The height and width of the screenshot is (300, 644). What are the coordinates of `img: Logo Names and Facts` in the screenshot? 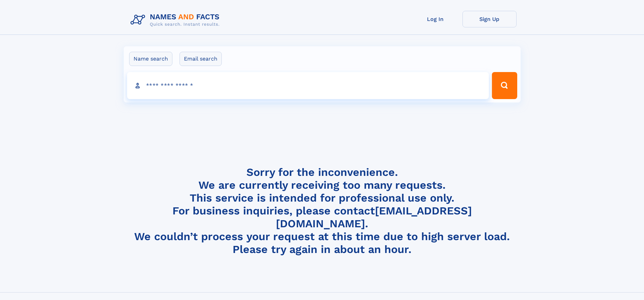 It's located at (176, 20).